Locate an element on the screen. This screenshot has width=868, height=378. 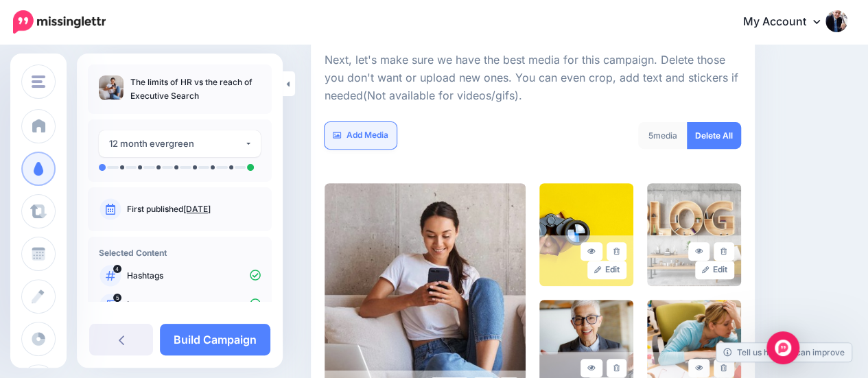
img: menu.png is located at coordinates (38, 82).